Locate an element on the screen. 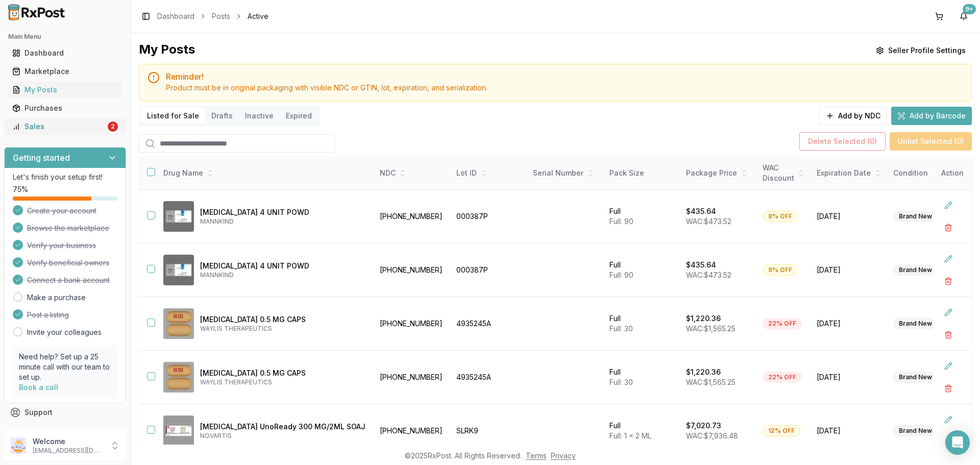 The height and width of the screenshot is (465, 980). span: Verify beneficial owners is located at coordinates (68, 263).